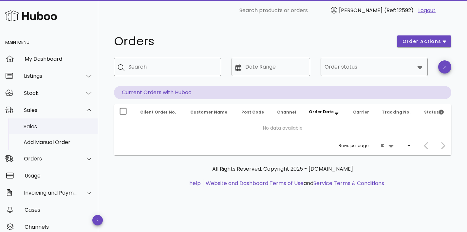  What do you see at coordinates (50, 93) in the screenshot?
I see `div: Stock` at bounding box center [50, 93].